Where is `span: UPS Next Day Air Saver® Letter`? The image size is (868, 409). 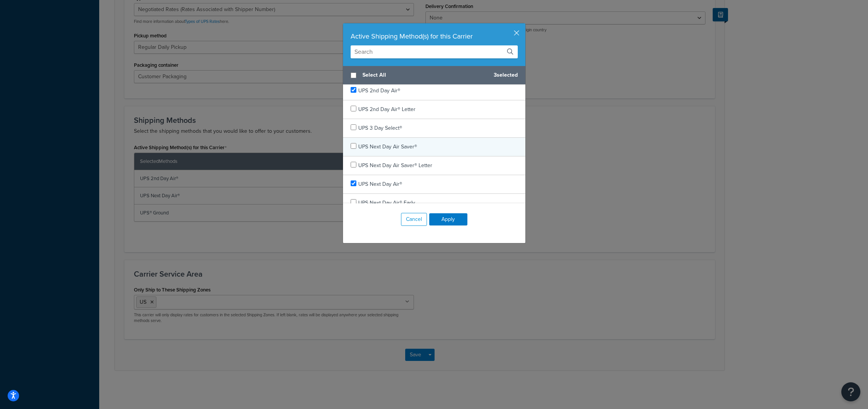 span: UPS Next Day Air Saver® Letter is located at coordinates (395, 165).